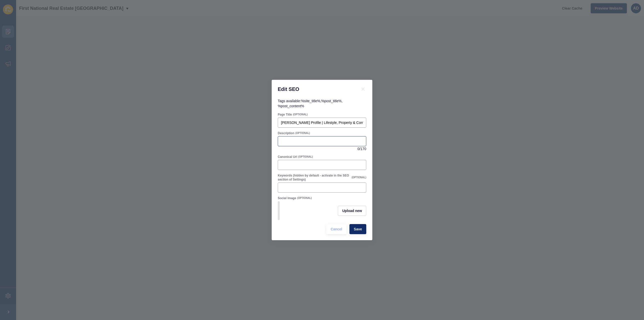  What do you see at coordinates (358, 149) in the screenshot?
I see `span: 0` at bounding box center [358, 149].